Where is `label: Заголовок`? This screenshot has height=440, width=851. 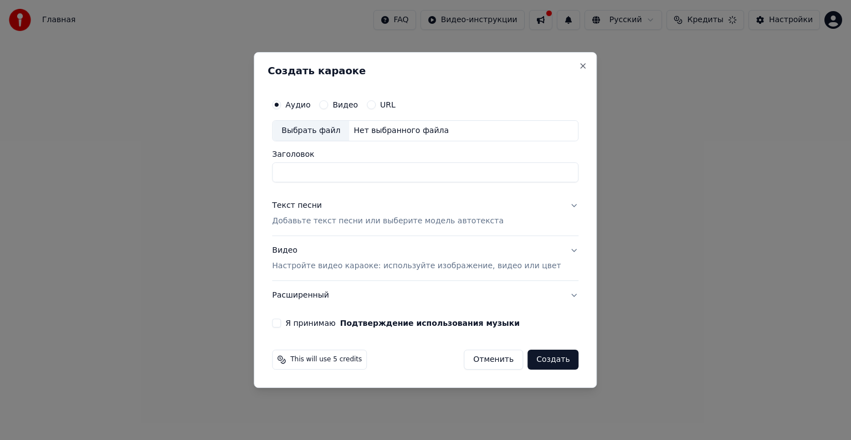
label: Заголовок is located at coordinates (425, 154).